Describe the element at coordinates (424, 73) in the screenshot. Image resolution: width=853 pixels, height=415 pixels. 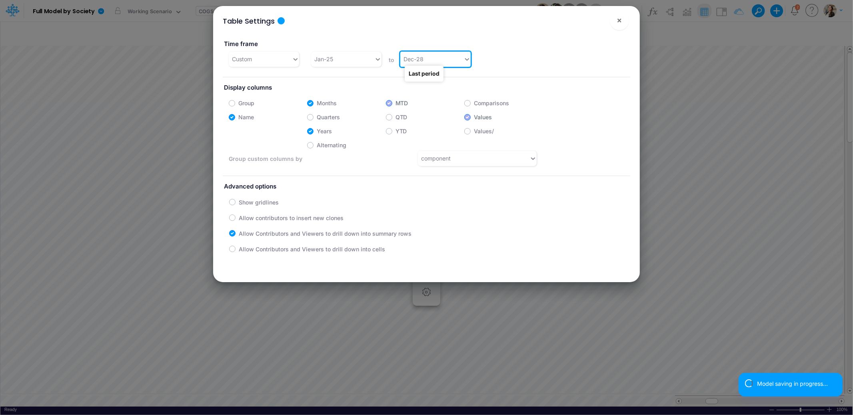
I see `strong: Last period` at that location.